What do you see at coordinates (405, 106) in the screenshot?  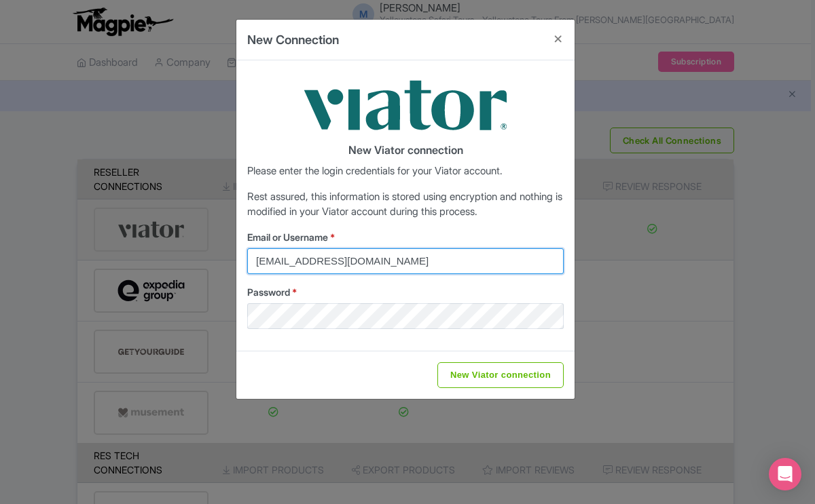 I see `img: viator-9033d3fb01e0b80761764065a76b653a.png` at bounding box center [405, 106].